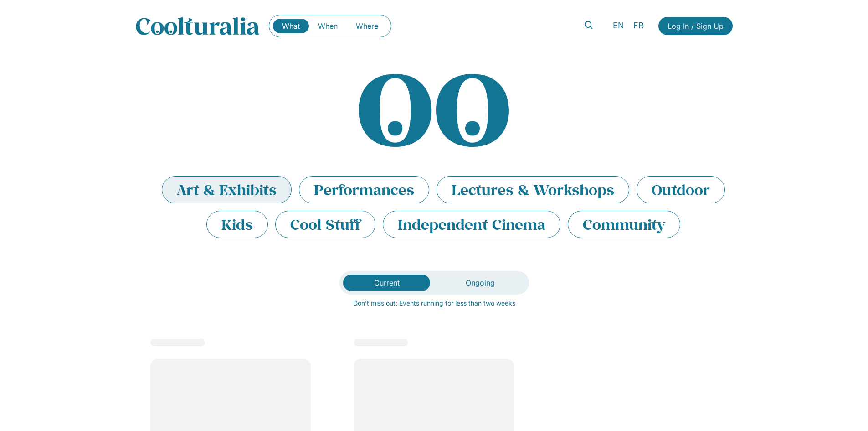  Describe the element at coordinates (619, 25) in the screenshot. I see `a: EN` at that location.